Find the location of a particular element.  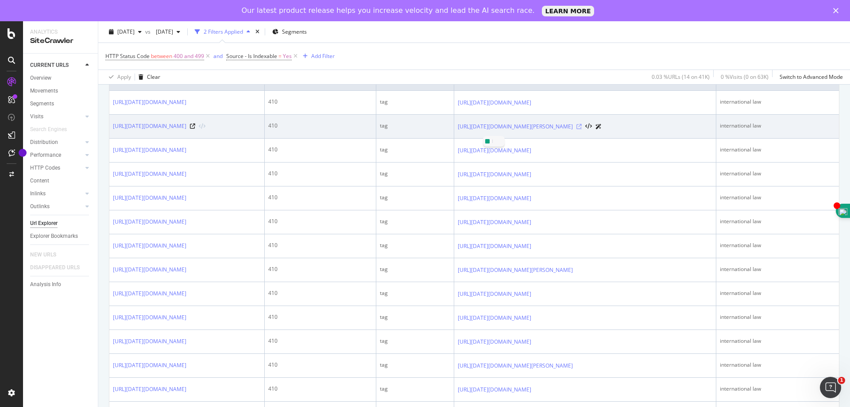

span: between is located at coordinates (162, 56).